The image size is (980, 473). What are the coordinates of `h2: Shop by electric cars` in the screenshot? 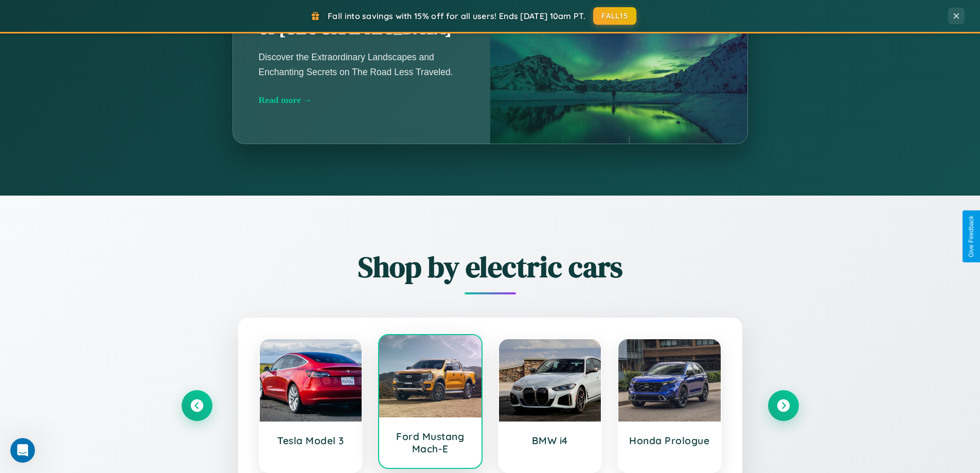 It's located at (490, 267).